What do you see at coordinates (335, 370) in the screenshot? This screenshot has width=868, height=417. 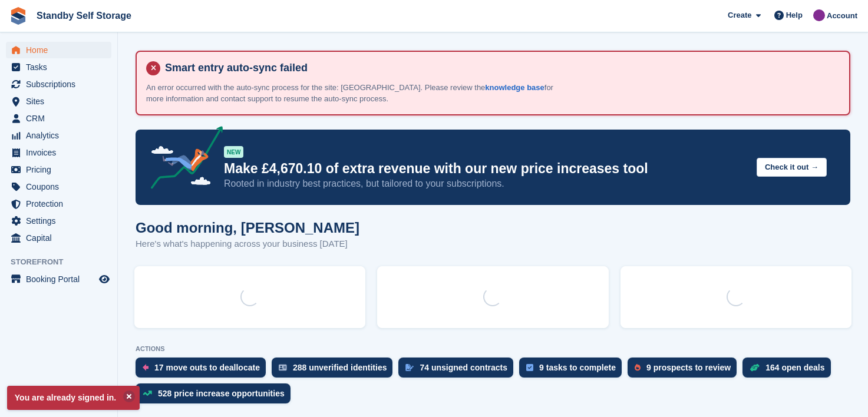 I see `a: 288 unverified identities` at bounding box center [335, 370].